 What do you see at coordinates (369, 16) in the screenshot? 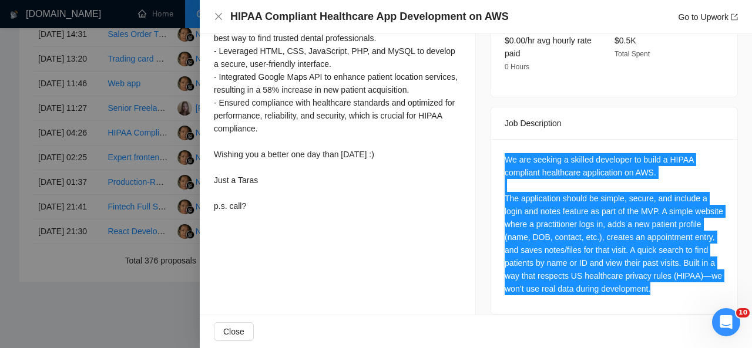
I see `h4: HIPAA Compliant Healthcare App Development on AWS` at bounding box center [369, 16].